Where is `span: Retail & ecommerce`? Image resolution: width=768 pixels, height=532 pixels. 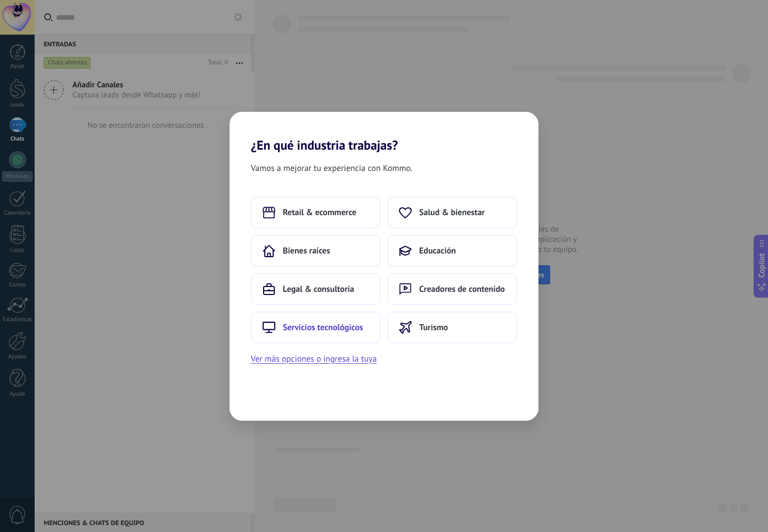
span: Retail & ecommerce is located at coordinates (320, 213).